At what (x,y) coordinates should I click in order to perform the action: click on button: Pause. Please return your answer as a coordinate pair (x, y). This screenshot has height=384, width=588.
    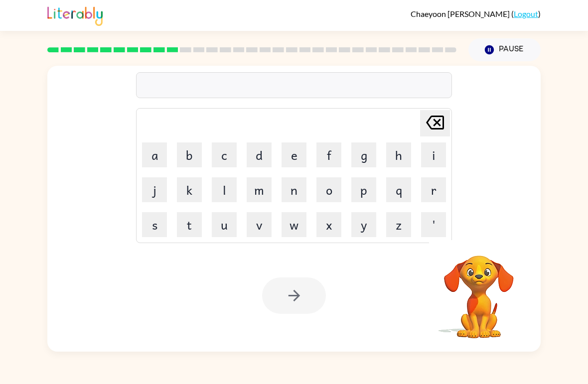
    Looking at the image, I should click on (504, 50).